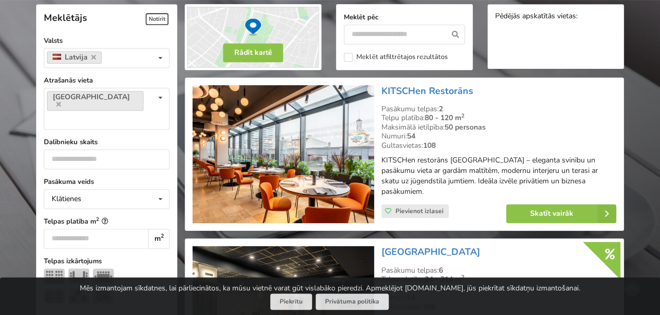 The width and height of the screenshot is (660, 315). Describe the element at coordinates (107, 41) in the screenshot. I see `label: Valsts` at that location.